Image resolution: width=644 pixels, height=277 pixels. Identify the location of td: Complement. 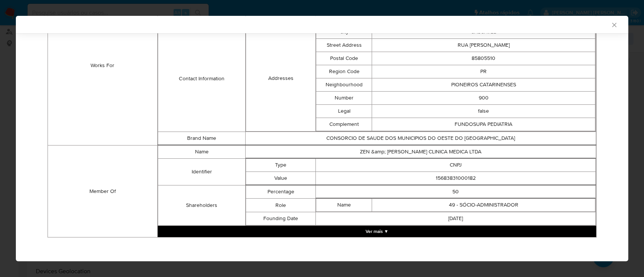
(344, 125).